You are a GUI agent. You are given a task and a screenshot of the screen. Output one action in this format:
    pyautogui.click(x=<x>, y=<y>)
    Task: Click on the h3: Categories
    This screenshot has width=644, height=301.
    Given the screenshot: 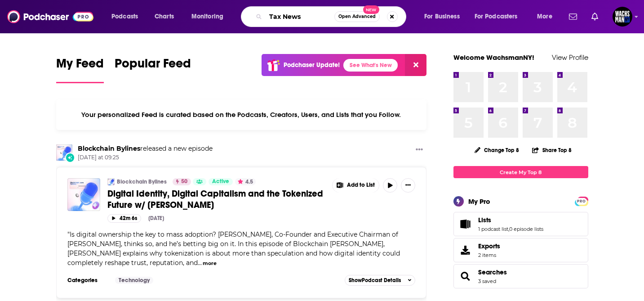 What is the action you would take?
    pyautogui.click(x=88, y=280)
    